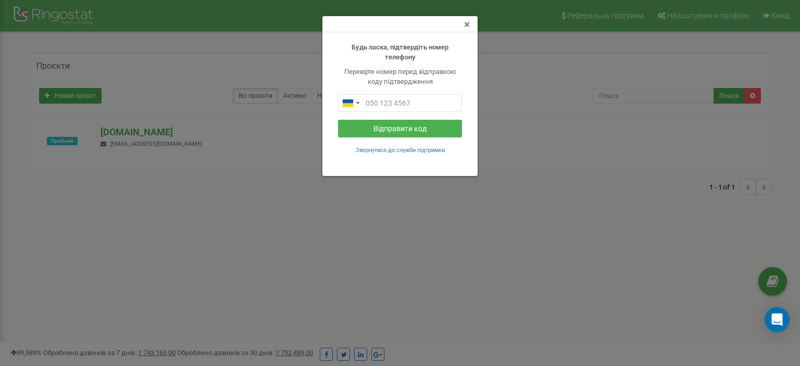 This screenshot has height=366, width=800. What do you see at coordinates (400, 77) in the screenshot?
I see `p: Перевірте номер перед відправкою коду підтвердження` at bounding box center [400, 77].